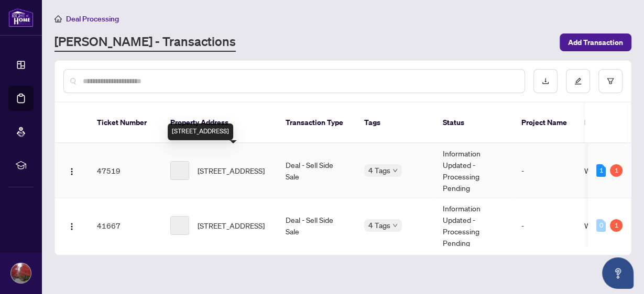  Describe the element at coordinates (595, 42) in the screenshot. I see `span: Add Transaction` at that location.